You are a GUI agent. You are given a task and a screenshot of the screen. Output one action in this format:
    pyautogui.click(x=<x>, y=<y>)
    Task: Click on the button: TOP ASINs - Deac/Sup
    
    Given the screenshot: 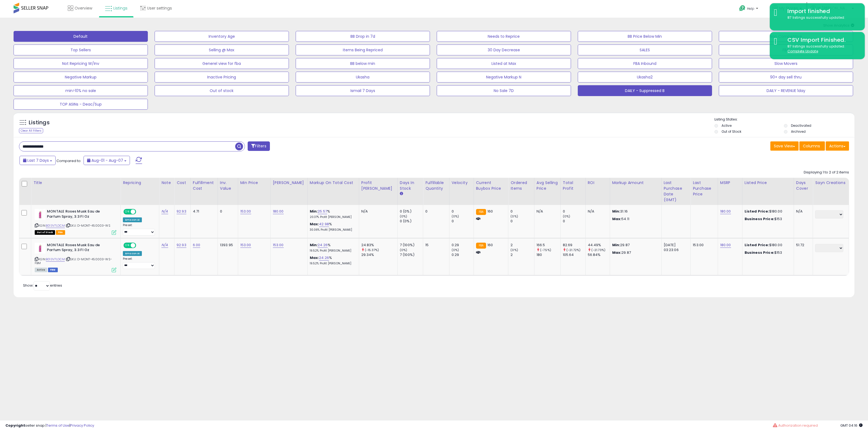 What is the action you would take?
    pyautogui.click(x=81, y=104)
    